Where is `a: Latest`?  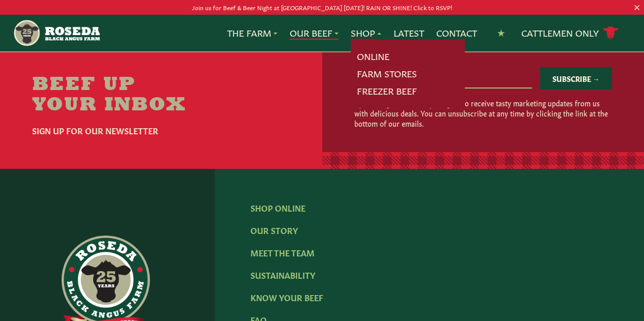
a: Latest is located at coordinates (409, 33).